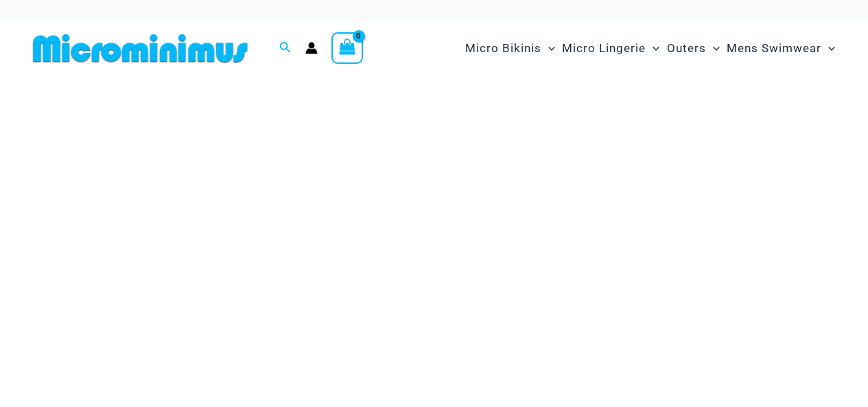 The height and width of the screenshot is (407, 868). I want to click on span: Mens Swimwear, so click(774, 48).